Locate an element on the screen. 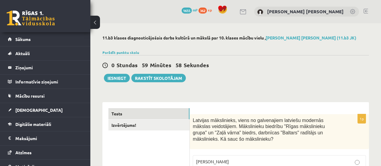 The image size is (381, 166). legend: Ziņojumi is located at coordinates (49, 67).